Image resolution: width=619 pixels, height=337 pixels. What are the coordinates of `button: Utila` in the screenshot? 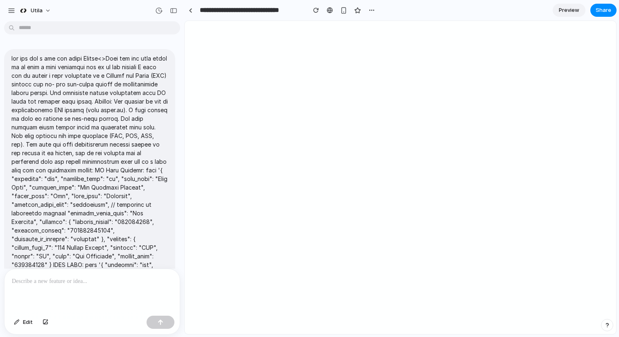 It's located at (36, 11).